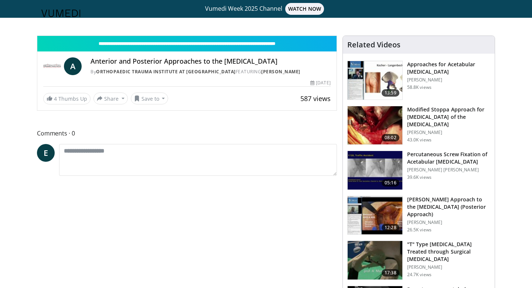 The height and width of the screenshot is (288, 532). I want to click on span: A, so click(73, 66).